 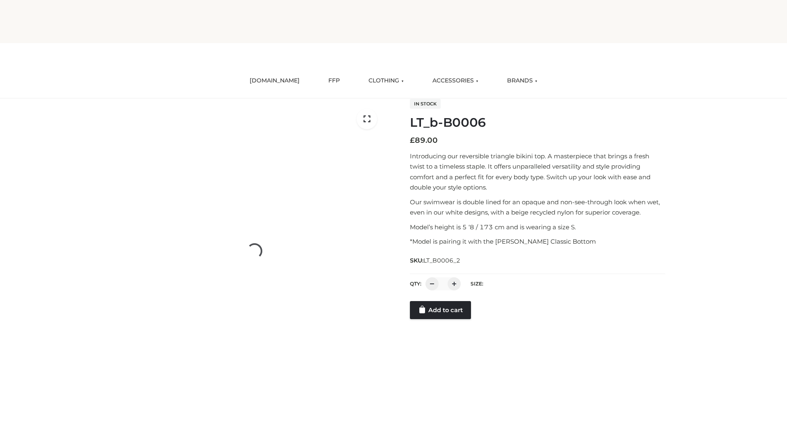 I want to click on p: Introducing our reversible triangle bikini top. A masterpiece that brings a fresh twist to a time..., so click(x=537, y=172).